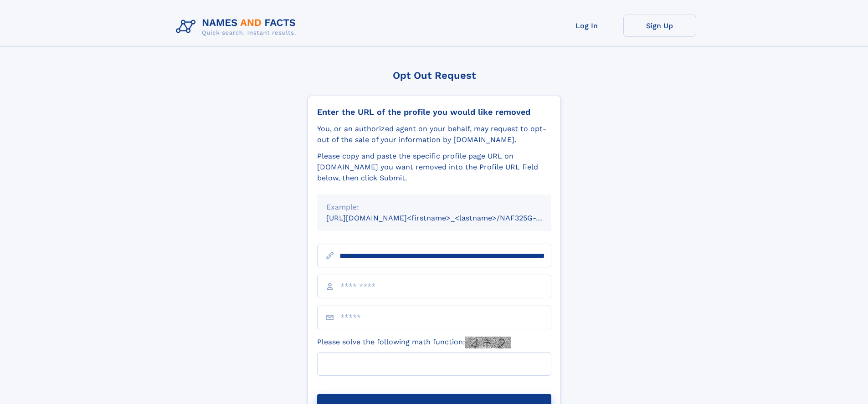  I want to click on div: You, or an authorized agent on your behalf, may request to opt-out of the sale of your informatio..., so click(434, 134).